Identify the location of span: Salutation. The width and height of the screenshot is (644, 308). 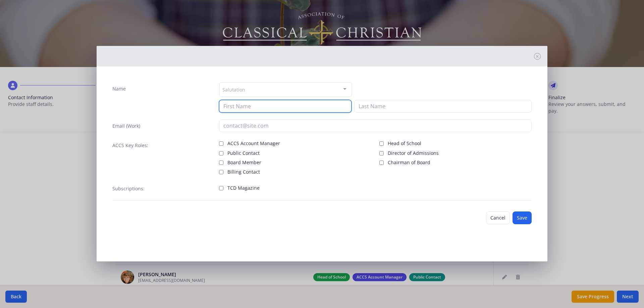
(234, 89).